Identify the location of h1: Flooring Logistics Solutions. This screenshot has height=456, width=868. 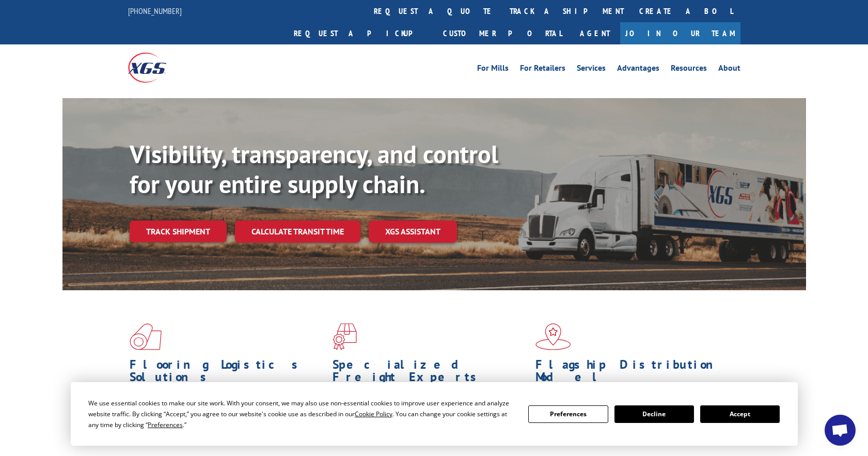
(227, 373).